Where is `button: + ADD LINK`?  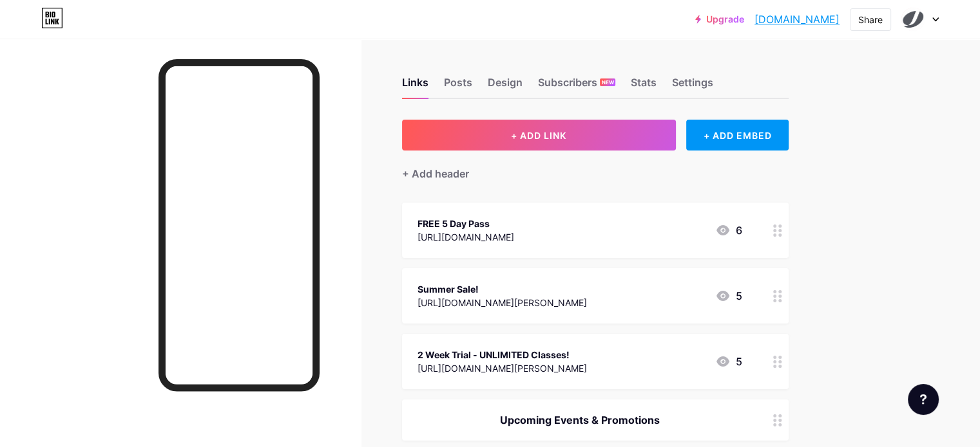
button: + ADD LINK is located at coordinates (538, 135).